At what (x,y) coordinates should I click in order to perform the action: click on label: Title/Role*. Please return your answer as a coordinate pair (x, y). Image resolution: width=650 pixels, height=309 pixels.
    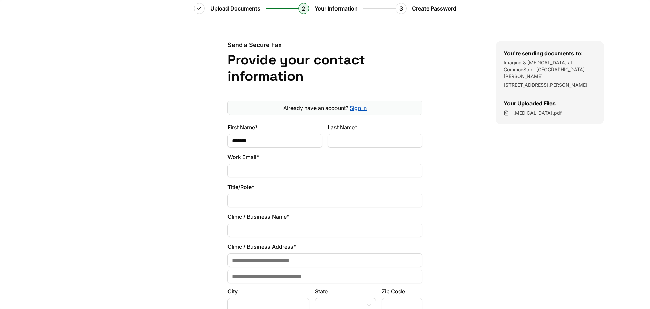
    Looking at the image, I should click on (325, 187).